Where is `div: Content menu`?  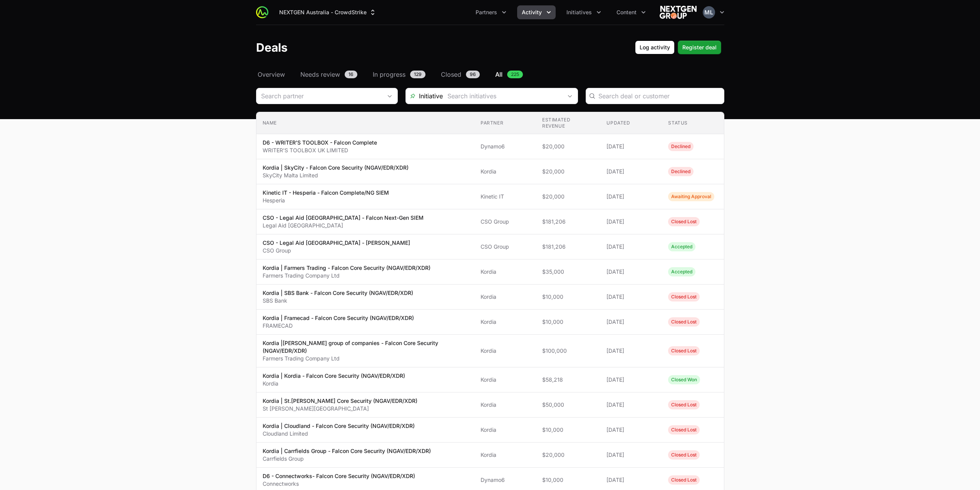 div: Content menu is located at coordinates (631, 13).